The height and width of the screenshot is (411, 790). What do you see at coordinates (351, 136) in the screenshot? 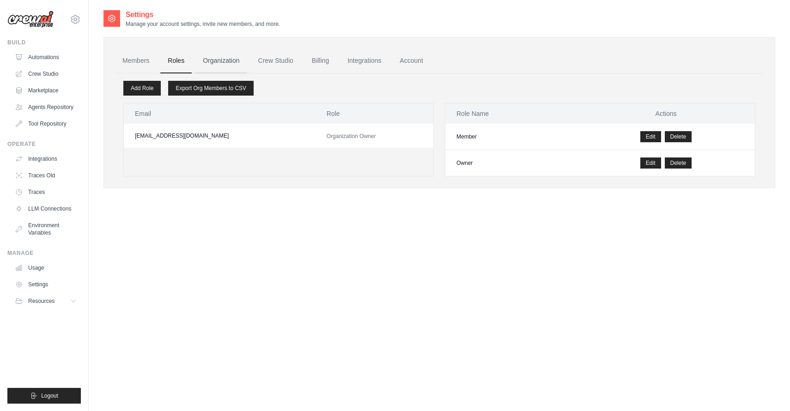
I see `span: Organization Owner` at bounding box center [351, 136].